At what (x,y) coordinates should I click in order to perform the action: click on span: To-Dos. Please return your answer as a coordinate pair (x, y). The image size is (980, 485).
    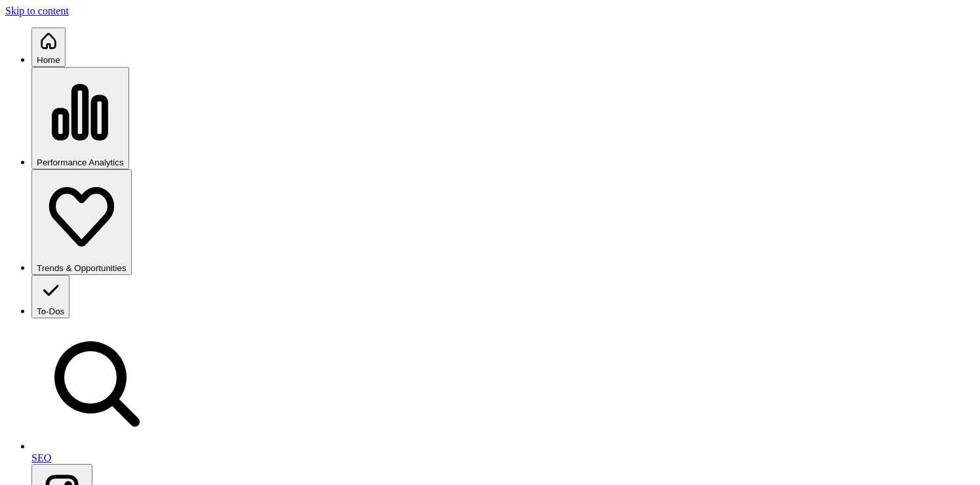
    Looking at the image, I should click on (50, 311).